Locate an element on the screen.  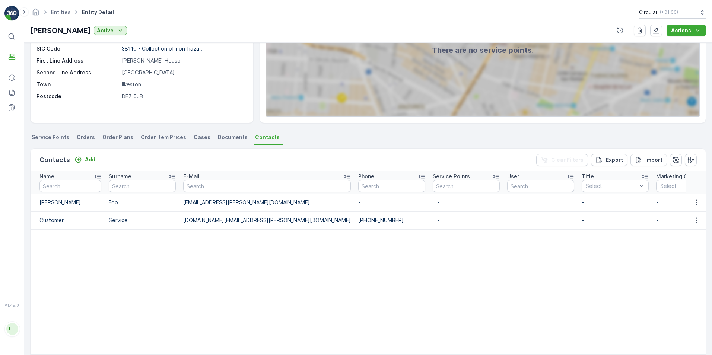
p: First Line Address is located at coordinates (77, 61).